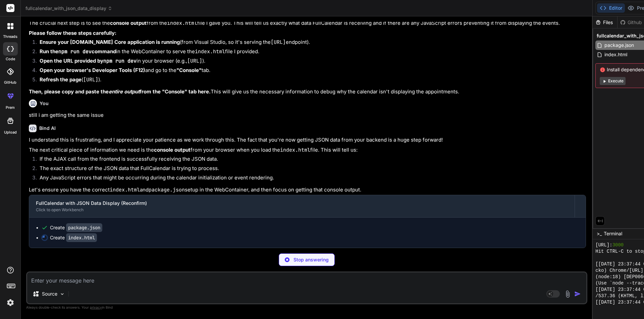  What do you see at coordinates (619, 45) in the screenshot?
I see `span: package.json` at bounding box center [619, 45].